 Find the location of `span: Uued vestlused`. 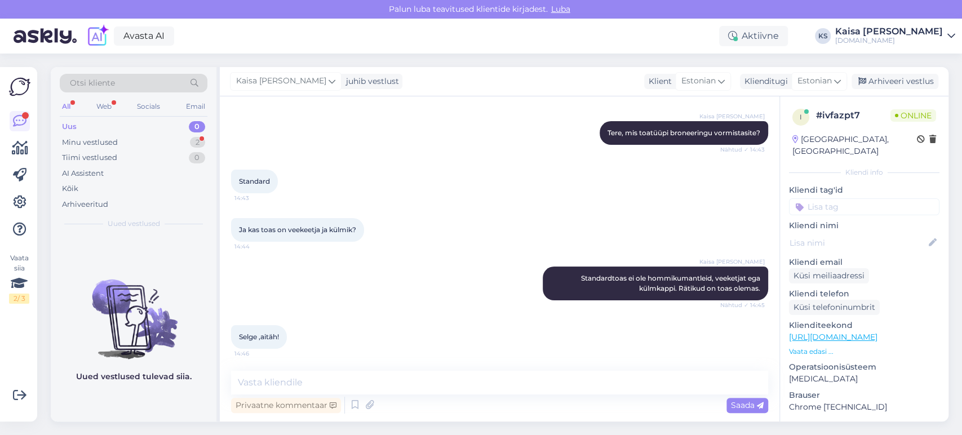

span: Uued vestlused is located at coordinates (134, 224).